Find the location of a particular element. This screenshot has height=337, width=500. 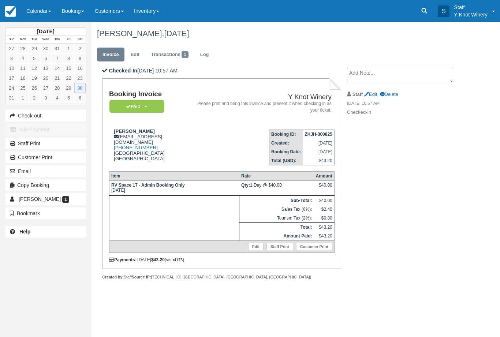

th: Item is located at coordinates (174, 176).